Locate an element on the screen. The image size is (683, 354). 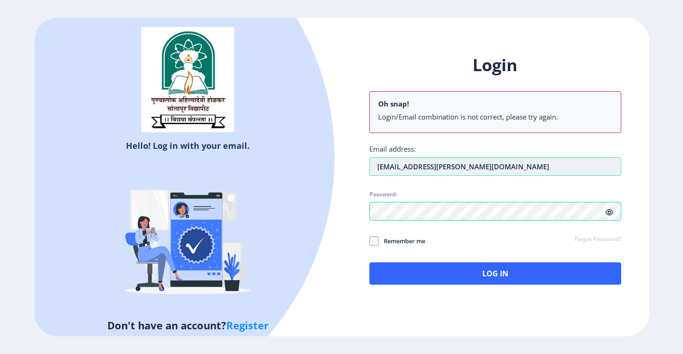
a: Register is located at coordinates (247, 325).